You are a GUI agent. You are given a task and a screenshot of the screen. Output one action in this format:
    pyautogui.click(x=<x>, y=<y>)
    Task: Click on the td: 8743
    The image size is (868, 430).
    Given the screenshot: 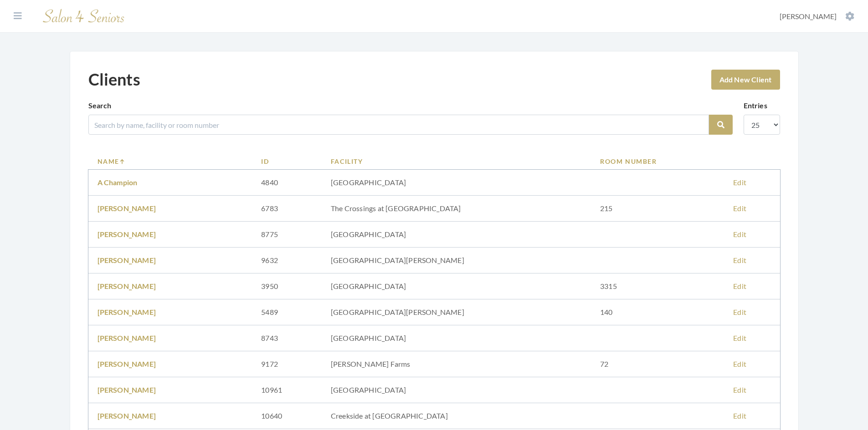 What is the action you would take?
    pyautogui.click(x=287, y=338)
    